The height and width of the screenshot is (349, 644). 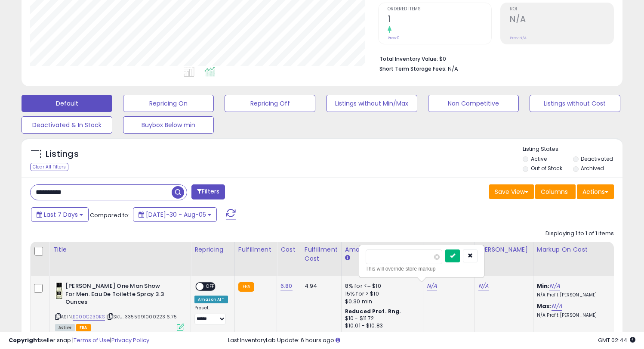 What do you see at coordinates (394, 38) in the screenshot?
I see `small: Prev: 0` at bounding box center [394, 38].